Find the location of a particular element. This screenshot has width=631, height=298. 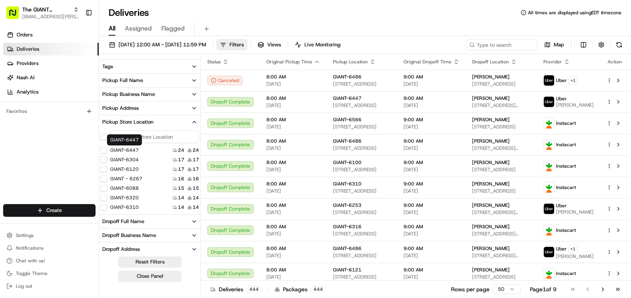

p: Welcome 👋 is located at coordinates (76, 38).